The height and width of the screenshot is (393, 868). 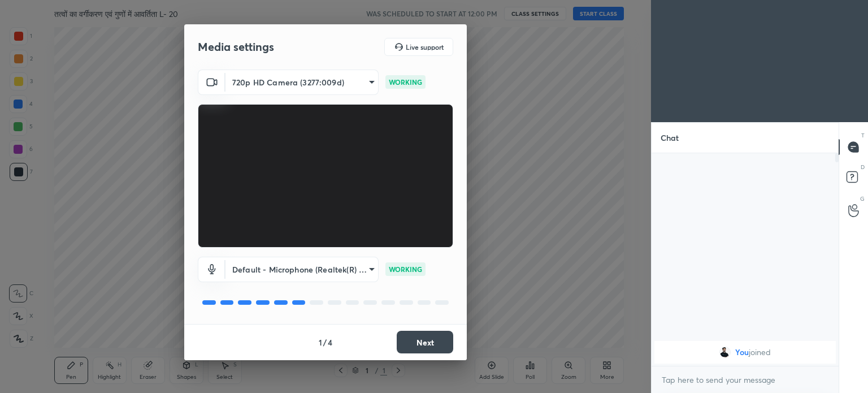 I want to click on button: Next, so click(x=425, y=342).